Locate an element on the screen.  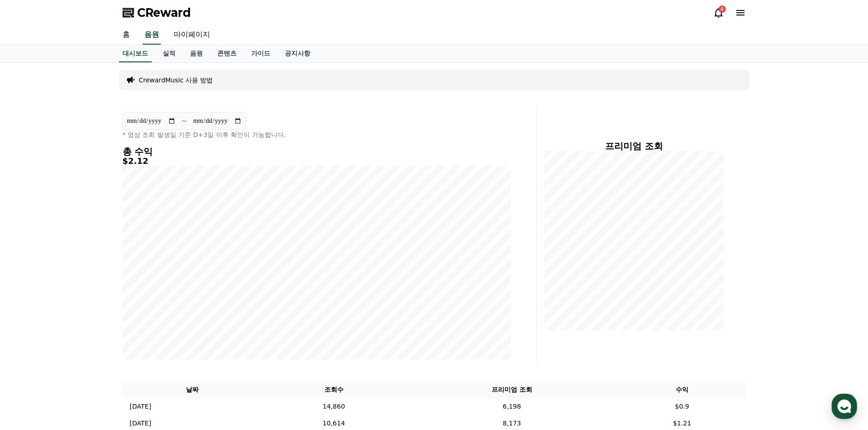
th: 수익 is located at coordinates (681, 389).